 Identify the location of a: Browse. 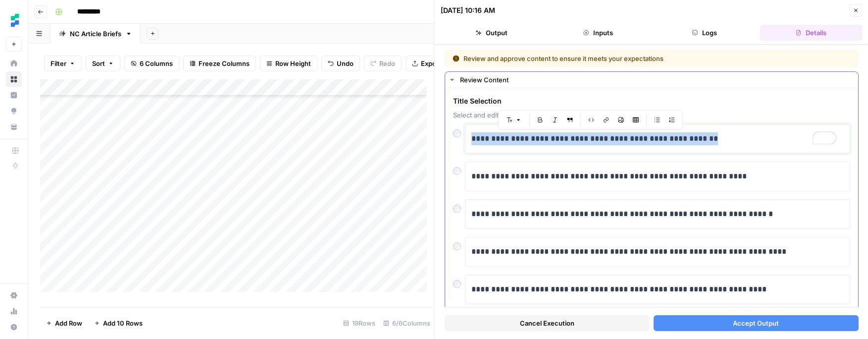
(14, 80).